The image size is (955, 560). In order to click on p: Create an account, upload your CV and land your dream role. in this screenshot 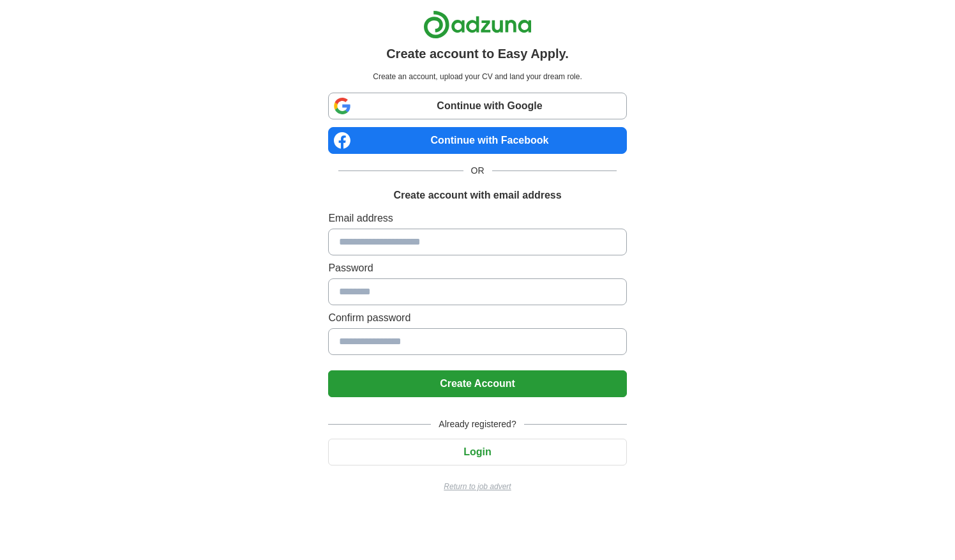, I will do `click(477, 77)`.